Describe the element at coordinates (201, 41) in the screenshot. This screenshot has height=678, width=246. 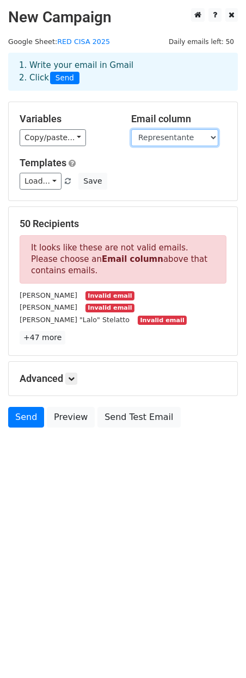
I see `a: Daily emails left: 50` at that location.